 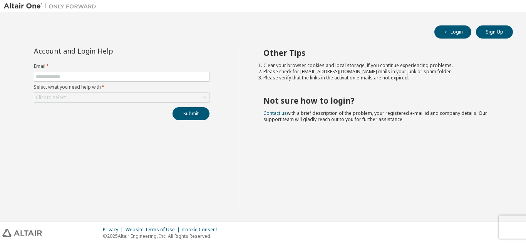 What do you see at coordinates (494, 32) in the screenshot?
I see `button: Sign Up` at bounding box center [494, 32].